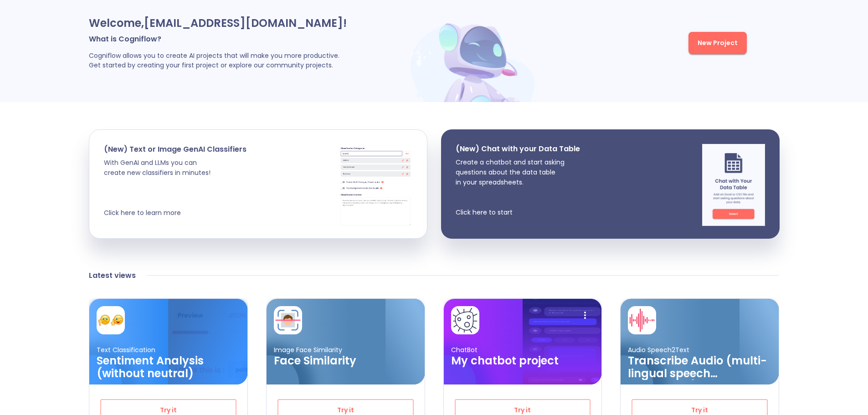 This screenshot has width=868, height=415. What do you see at coordinates (175, 188) in the screenshot?
I see `p: With GenAI and LLMs you can create new classifiers in minutes! Click here to learn more` at bounding box center [175, 188].